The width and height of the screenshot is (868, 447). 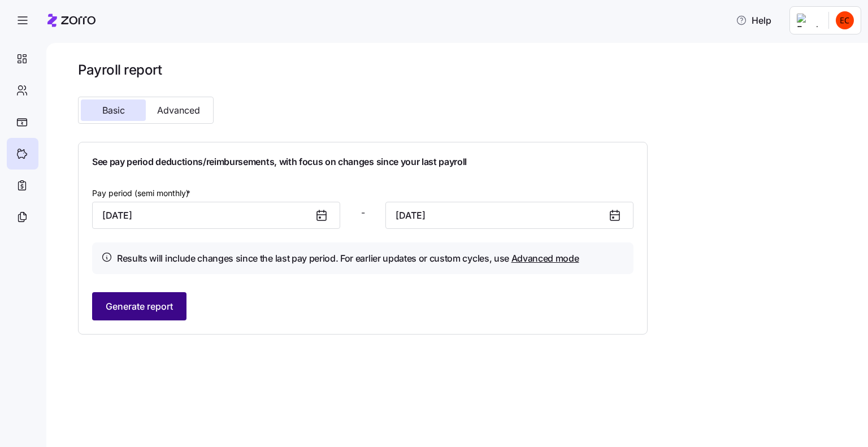 What do you see at coordinates (754, 20) in the screenshot?
I see `button: Help` at bounding box center [754, 20].